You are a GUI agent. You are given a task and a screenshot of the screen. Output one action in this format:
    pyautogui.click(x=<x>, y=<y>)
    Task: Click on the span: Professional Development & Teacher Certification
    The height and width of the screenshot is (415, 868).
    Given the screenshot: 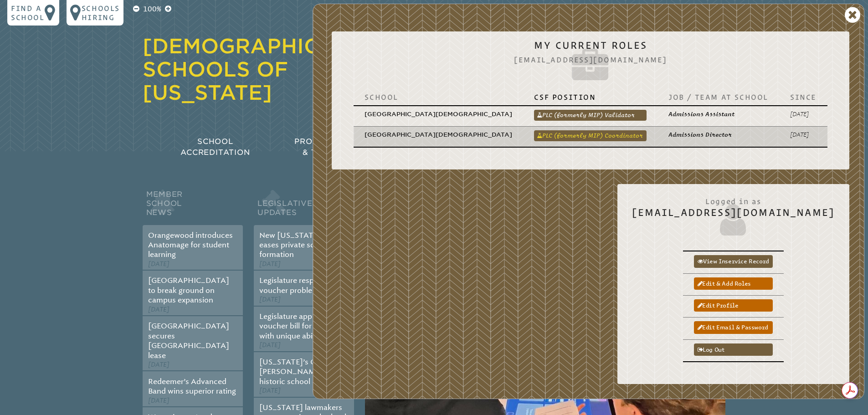 What is the action you would take?
    pyautogui.click(x=361, y=147)
    